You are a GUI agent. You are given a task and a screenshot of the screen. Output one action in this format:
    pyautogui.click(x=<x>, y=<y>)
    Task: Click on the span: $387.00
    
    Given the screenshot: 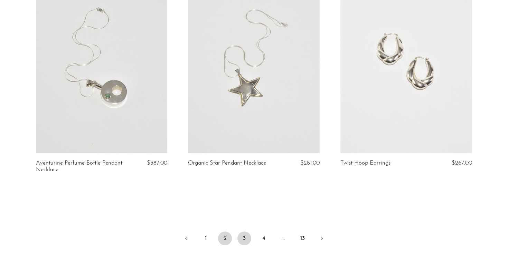 What is the action you would take?
    pyautogui.click(x=157, y=163)
    